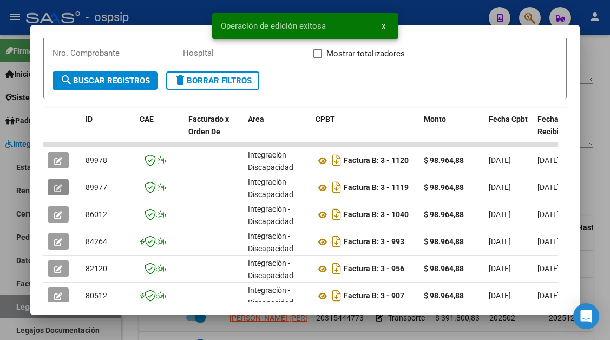  I want to click on span: Area, so click(256, 119).